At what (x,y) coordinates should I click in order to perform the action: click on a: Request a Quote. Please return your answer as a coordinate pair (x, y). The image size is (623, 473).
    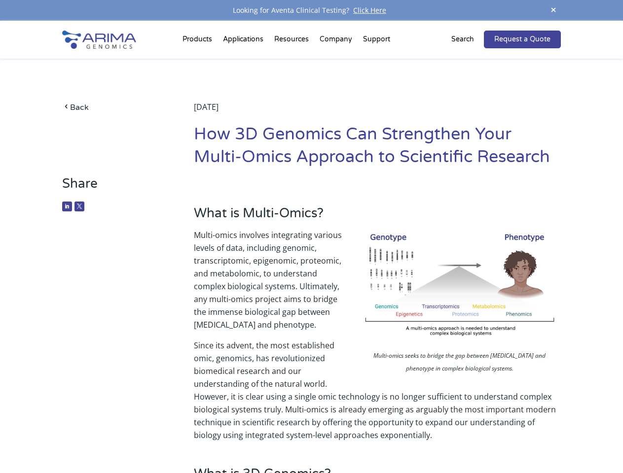
    Looking at the image, I should click on (522, 39).